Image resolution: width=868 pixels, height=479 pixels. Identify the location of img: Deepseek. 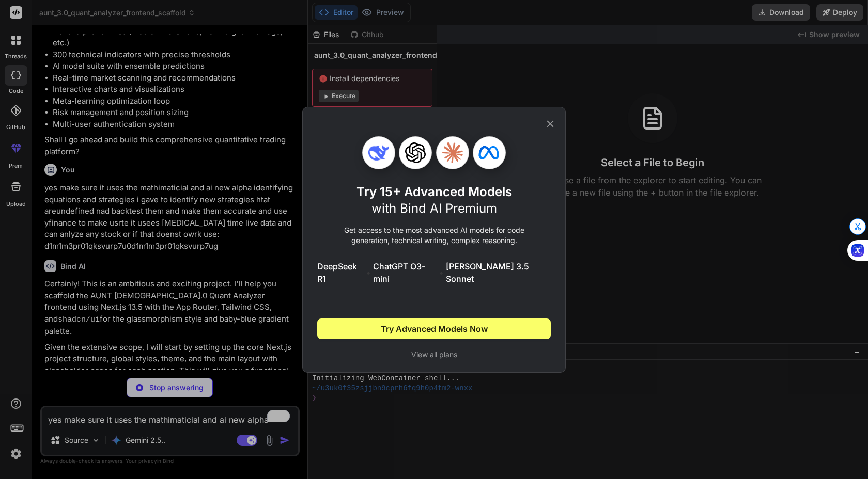
(379, 153).